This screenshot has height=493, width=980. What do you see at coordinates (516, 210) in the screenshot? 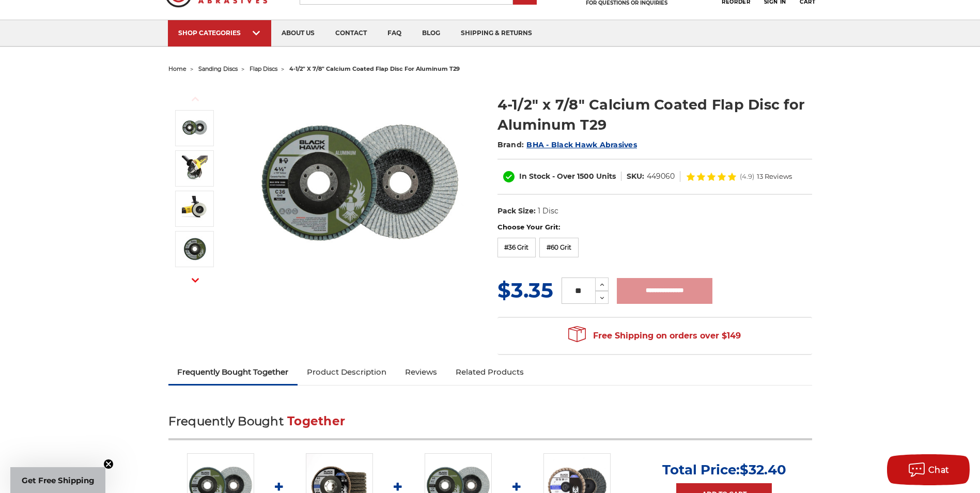
I see `dt: Pack Size:` at bounding box center [516, 210].